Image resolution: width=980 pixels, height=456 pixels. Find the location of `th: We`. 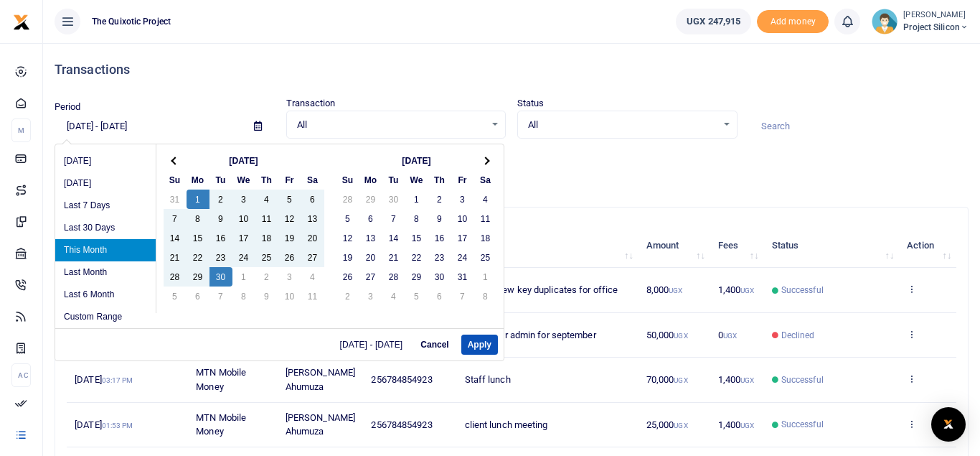

th: We is located at coordinates (417, 180).